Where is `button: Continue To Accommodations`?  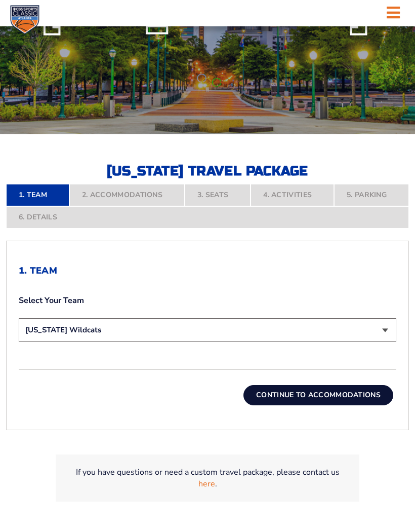
button: Continue To Accommodations is located at coordinates (319, 395).